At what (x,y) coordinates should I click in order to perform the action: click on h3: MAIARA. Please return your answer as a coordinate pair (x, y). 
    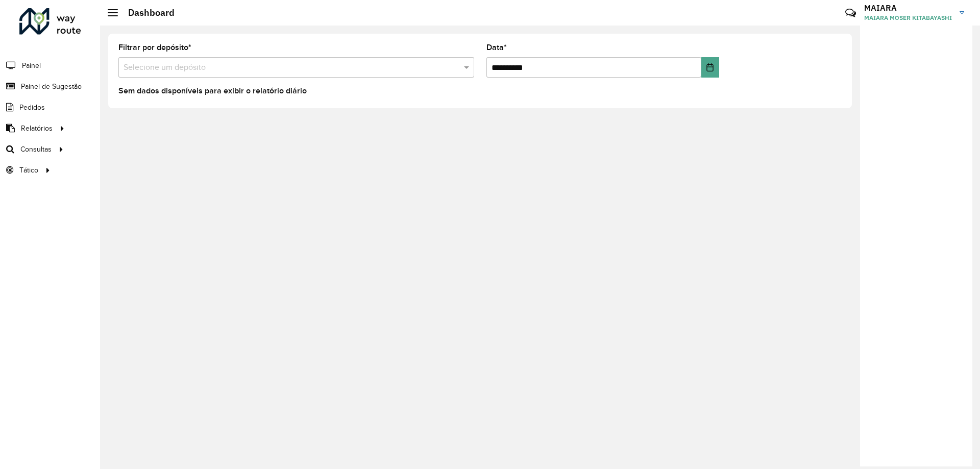
    Looking at the image, I should click on (908, 8).